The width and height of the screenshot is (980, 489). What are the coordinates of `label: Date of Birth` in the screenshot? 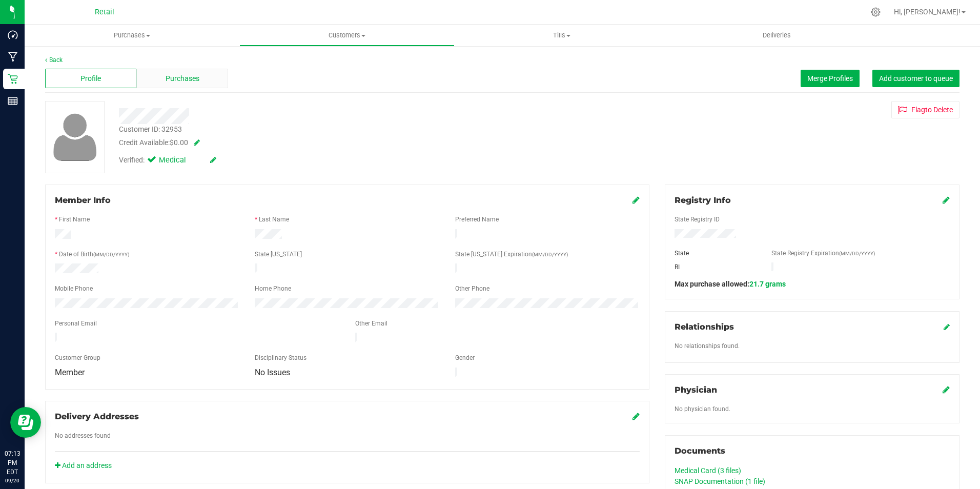 It's located at (94, 254).